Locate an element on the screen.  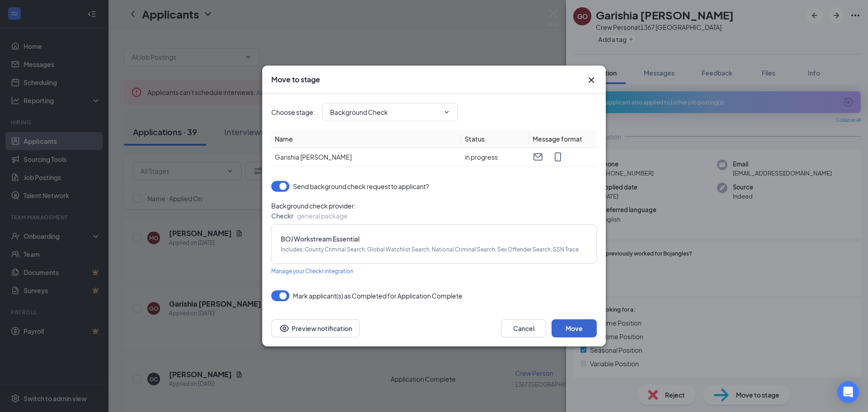
span: Checkr is located at coordinates (282, 216).